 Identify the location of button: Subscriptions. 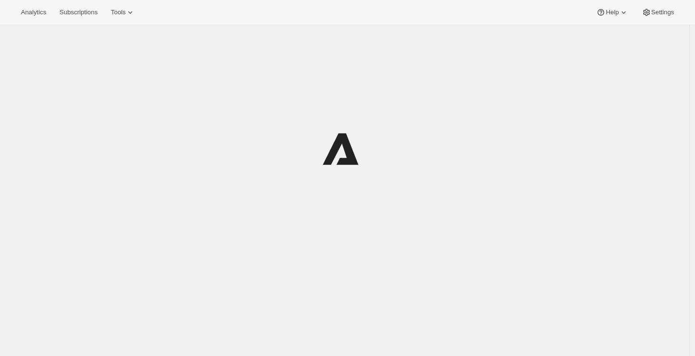
(78, 12).